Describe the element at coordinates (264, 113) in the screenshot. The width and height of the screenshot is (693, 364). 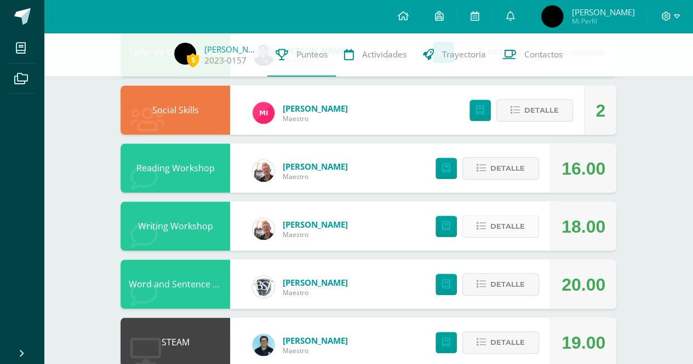
I see `img: 63ef49b70f225fbda378142858fbe819.png` at that location.